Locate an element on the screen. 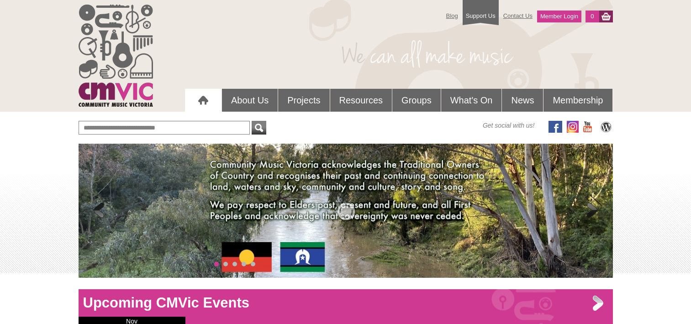 This screenshot has width=691, height=324. a: 0 is located at coordinates (592, 16).